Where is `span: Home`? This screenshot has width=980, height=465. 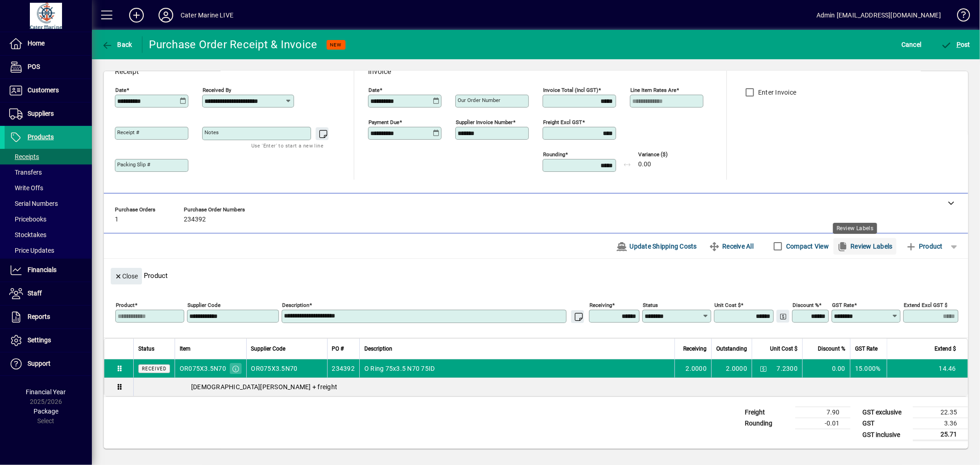
span: Home is located at coordinates (36, 43).